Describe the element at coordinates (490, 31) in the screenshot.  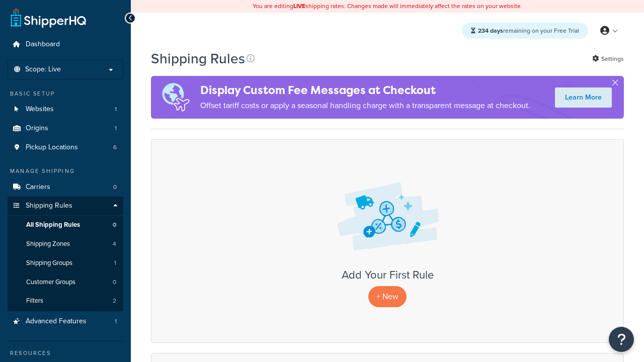
I see `strong: 234 days` at that location.